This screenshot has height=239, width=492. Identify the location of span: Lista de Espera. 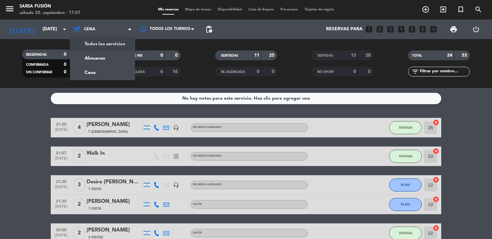
(261, 9).